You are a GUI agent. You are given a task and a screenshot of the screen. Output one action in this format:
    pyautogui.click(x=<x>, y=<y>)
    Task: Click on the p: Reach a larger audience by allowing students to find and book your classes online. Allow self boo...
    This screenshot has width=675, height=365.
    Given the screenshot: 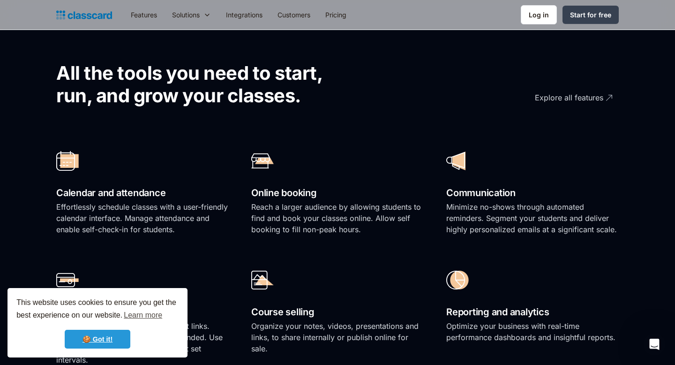 What is the action you would take?
    pyautogui.click(x=338, y=218)
    